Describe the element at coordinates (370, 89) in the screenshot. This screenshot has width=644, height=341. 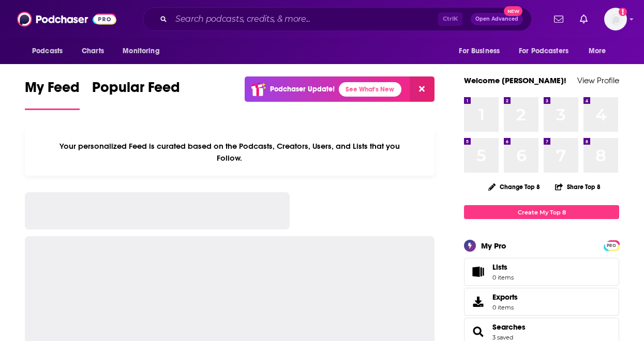
I see `a: See What's New` at that location.